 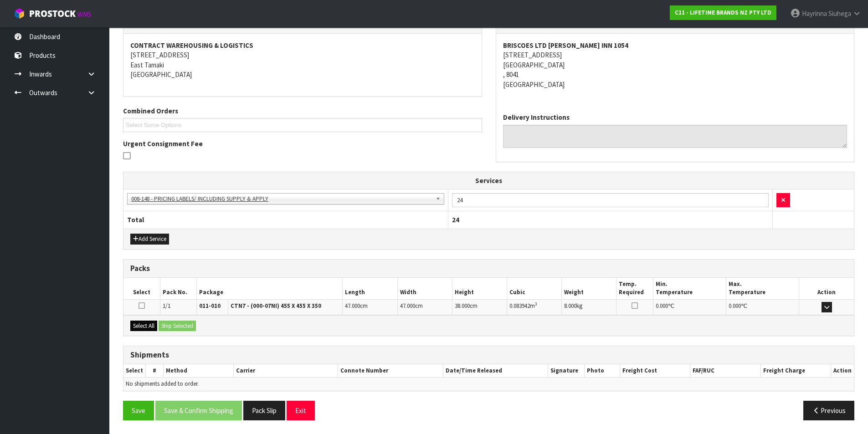 What do you see at coordinates (150, 239) in the screenshot?
I see `button: Add Service` at bounding box center [150, 239].